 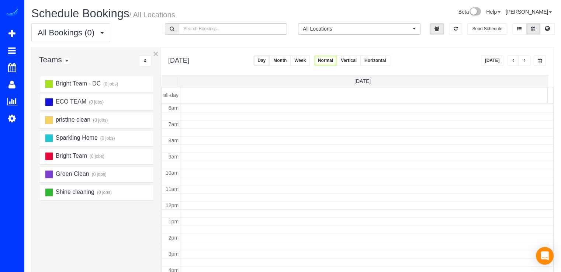 What do you see at coordinates (80, 13) in the screenshot?
I see `span: Schedule Bookings` at bounding box center [80, 13].